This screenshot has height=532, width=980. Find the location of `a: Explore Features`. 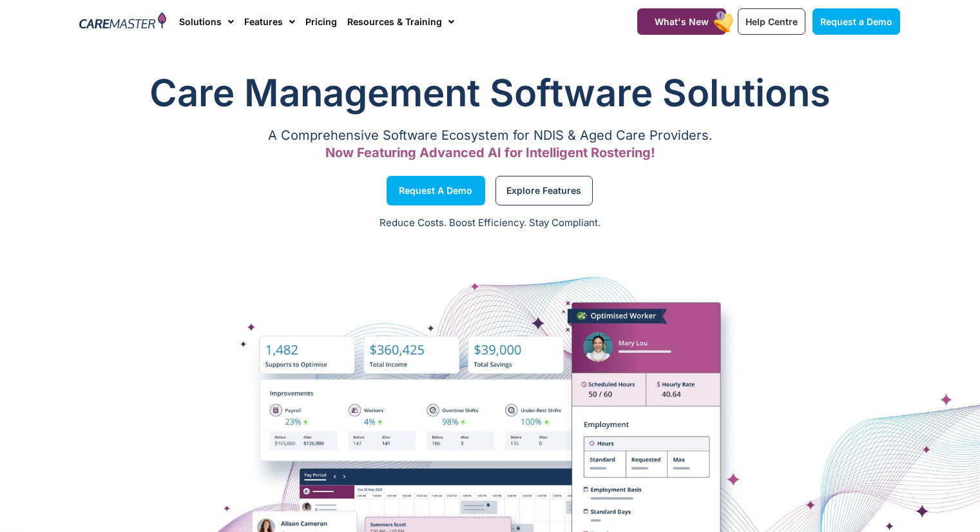

a: Explore Features is located at coordinates (544, 191).